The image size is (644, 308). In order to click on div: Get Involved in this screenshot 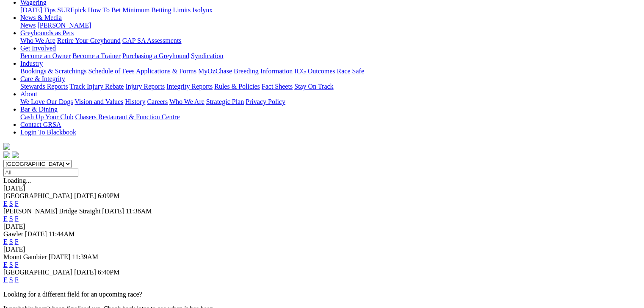, I will do `click(330, 56)`.